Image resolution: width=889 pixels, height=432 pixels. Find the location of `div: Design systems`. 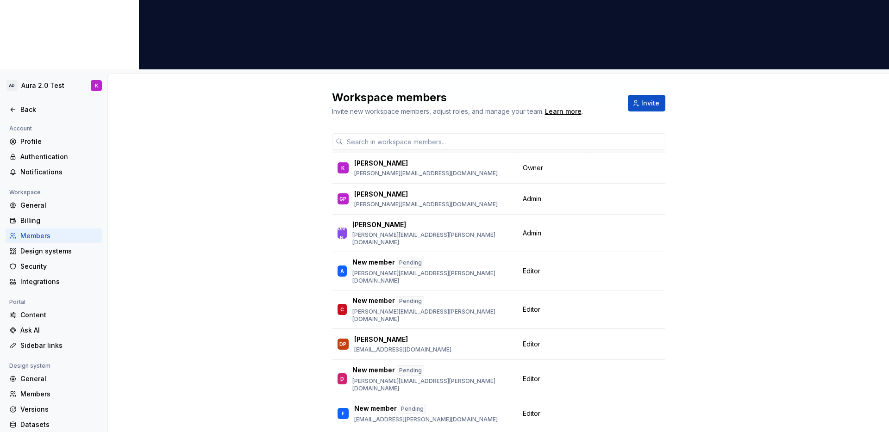

div: Design systems is located at coordinates (59, 251).